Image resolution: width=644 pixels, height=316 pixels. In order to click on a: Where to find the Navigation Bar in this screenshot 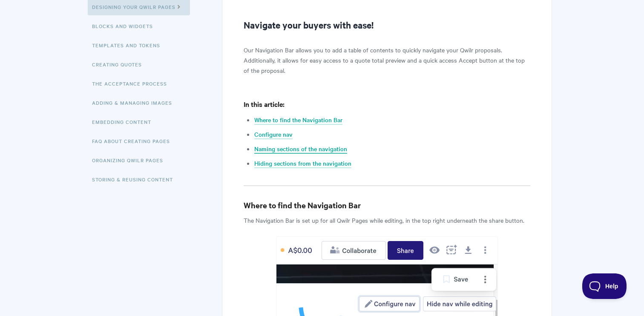, I will do `click(299, 121)`.